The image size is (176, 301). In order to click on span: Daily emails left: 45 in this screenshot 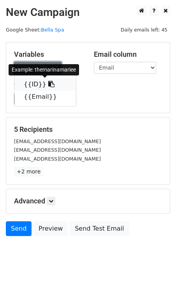, I will do `click(144, 30)`.